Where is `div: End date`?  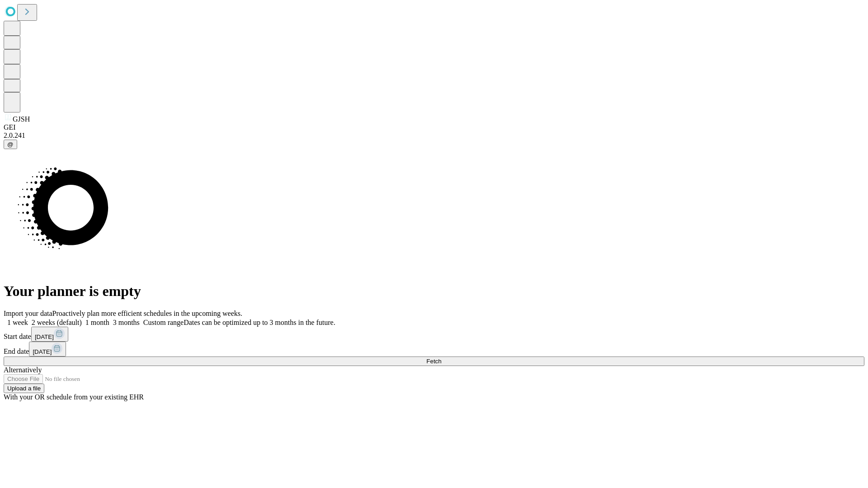
div: End date is located at coordinates (434, 349).